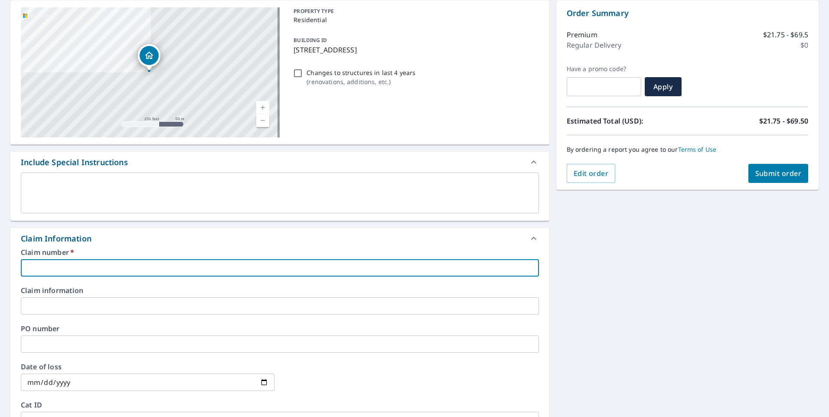 The width and height of the screenshot is (829, 417). I want to click on p: Order Summary, so click(687, 13).